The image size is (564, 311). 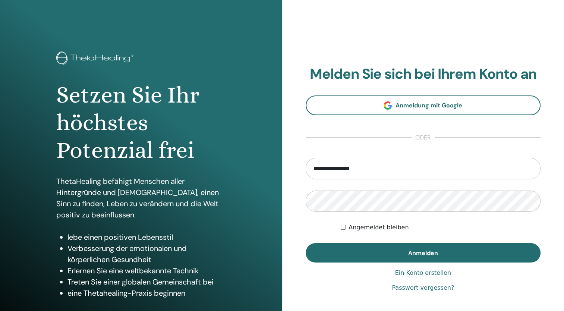 What do you see at coordinates (378, 227) in the screenshot?
I see `label: Angemeldet bleiben` at bounding box center [378, 227].